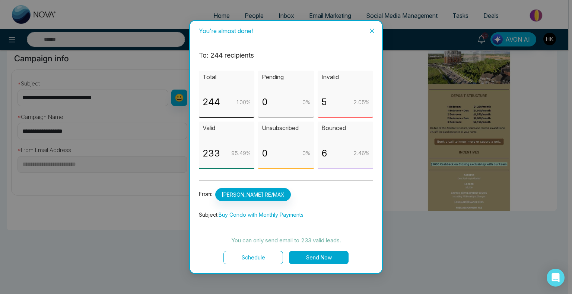  I want to click on p: Total, so click(226, 77).